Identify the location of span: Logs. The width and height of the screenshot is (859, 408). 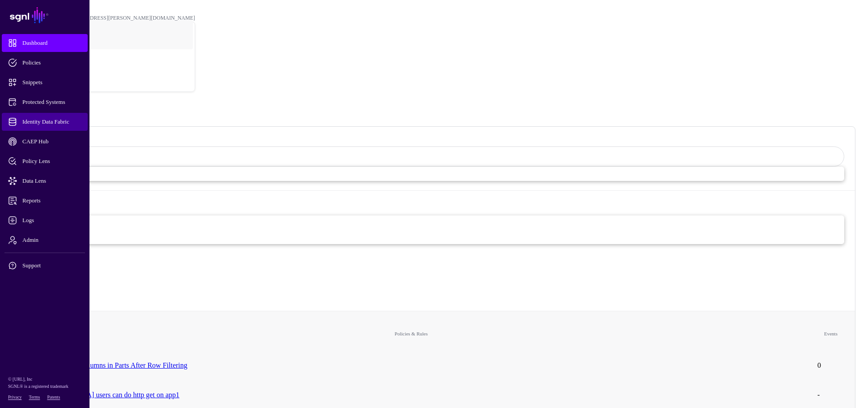
(52, 220).